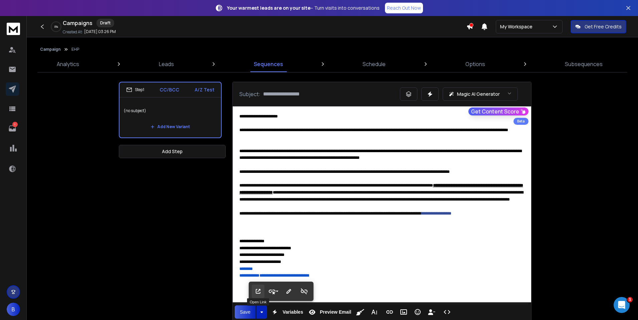  What do you see at coordinates (404, 8) in the screenshot?
I see `p: Reach Out Now` at bounding box center [404, 8].